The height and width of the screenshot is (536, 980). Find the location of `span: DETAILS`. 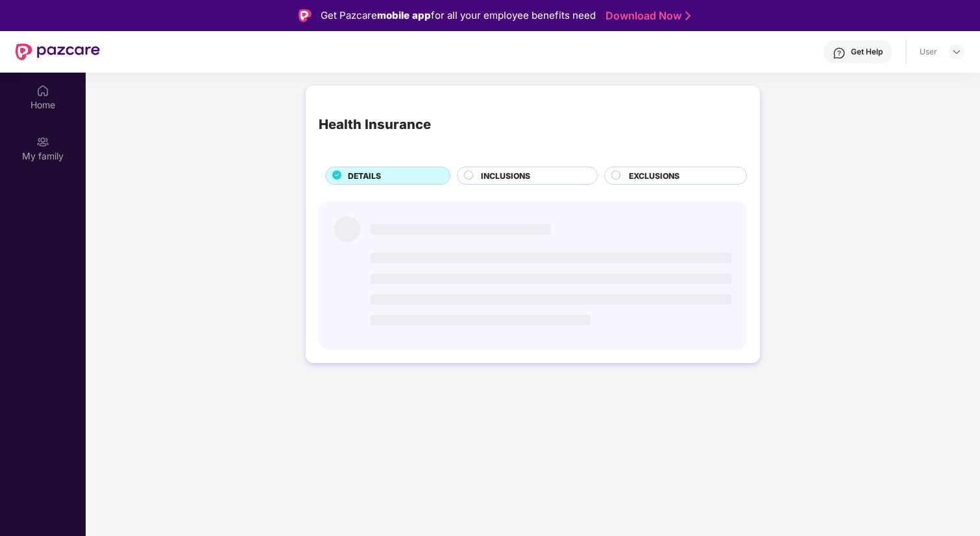

span: DETAILS is located at coordinates (364, 176).